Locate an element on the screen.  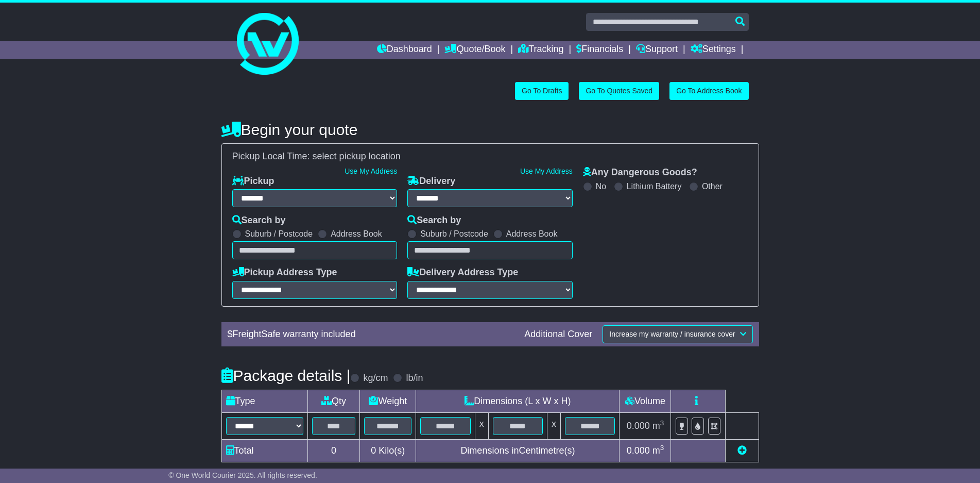
td: Volume is located at coordinates (646, 401).